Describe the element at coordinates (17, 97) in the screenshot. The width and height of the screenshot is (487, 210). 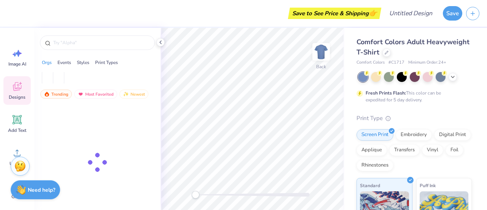
I see `span: Designs` at that location.